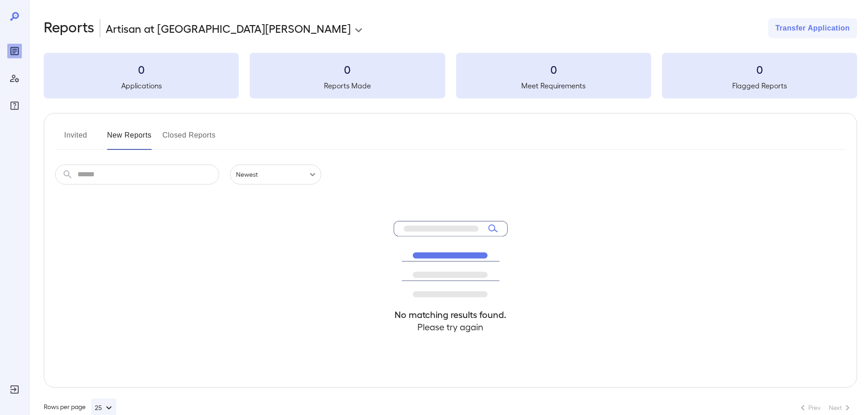 The width and height of the screenshot is (868, 415). What do you see at coordinates (14, 105) in the screenshot?
I see `div: FAQ` at bounding box center [14, 105].